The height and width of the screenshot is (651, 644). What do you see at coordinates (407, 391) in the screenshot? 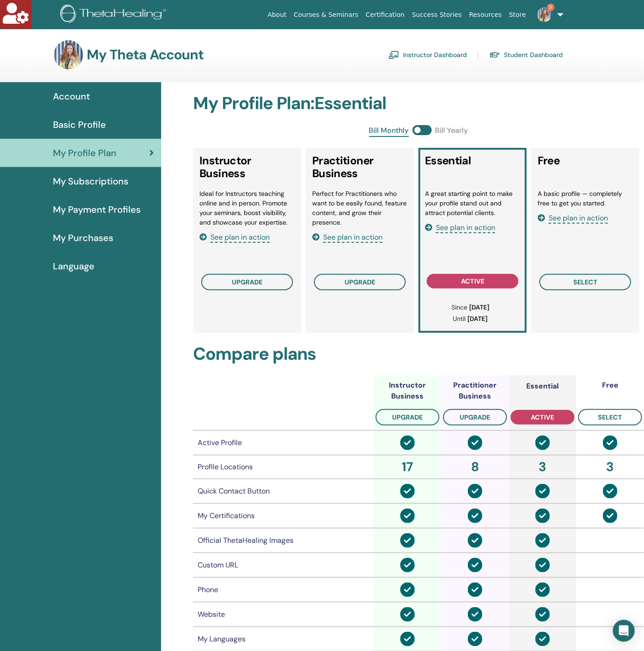
I see `div: Instructor Business` at bounding box center [407, 391].